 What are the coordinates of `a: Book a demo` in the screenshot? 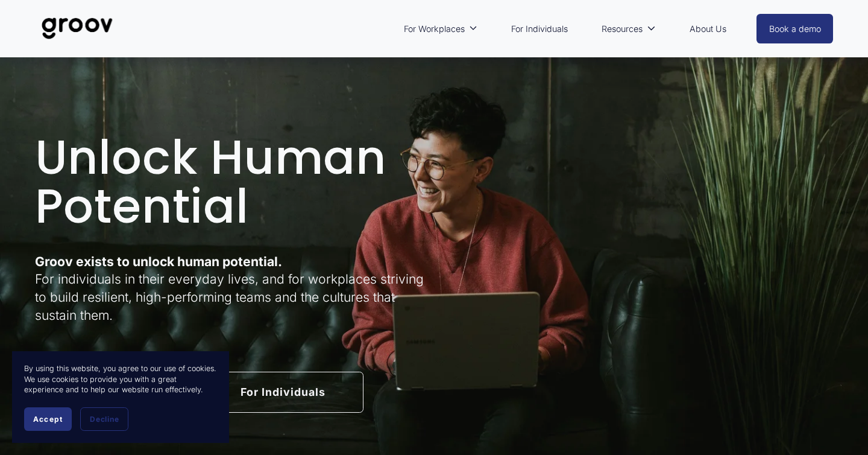 It's located at (795, 29).